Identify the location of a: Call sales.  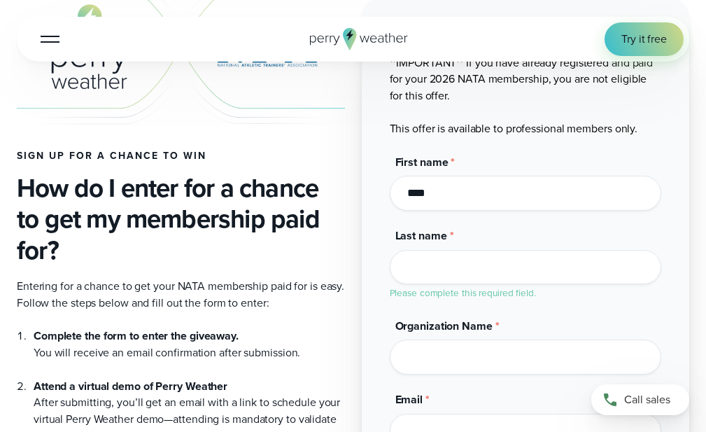
(640, 399).